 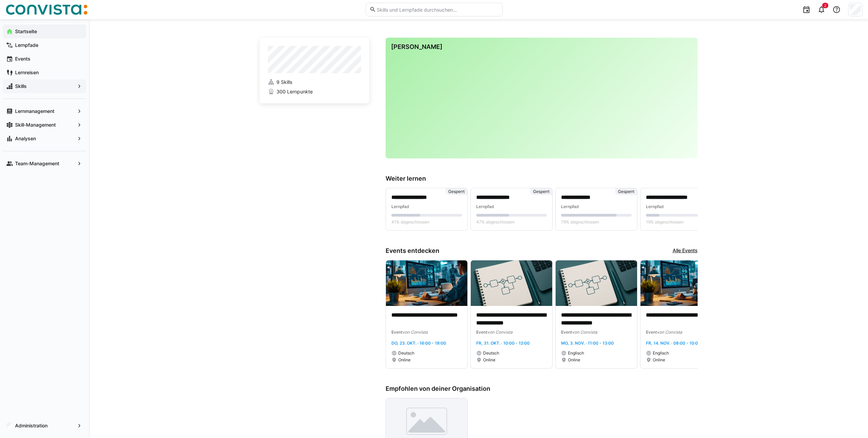 I want to click on span: Fr, 31. Okt. · 10:00 - 12:00, so click(x=503, y=343).